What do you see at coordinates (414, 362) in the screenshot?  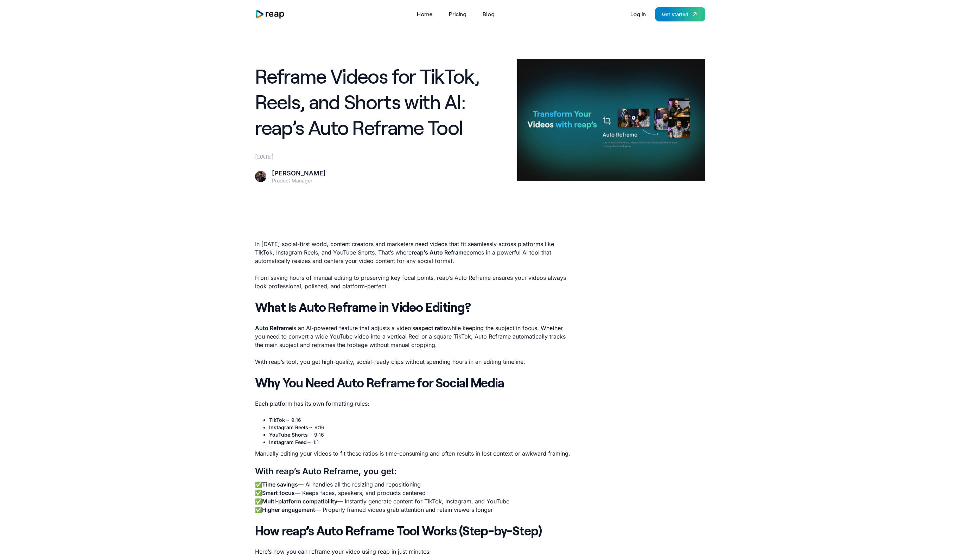 I see `p: With reap’s tool, you get high-quality, social-ready clips without spending hours in an editing t...` at bounding box center [414, 362].